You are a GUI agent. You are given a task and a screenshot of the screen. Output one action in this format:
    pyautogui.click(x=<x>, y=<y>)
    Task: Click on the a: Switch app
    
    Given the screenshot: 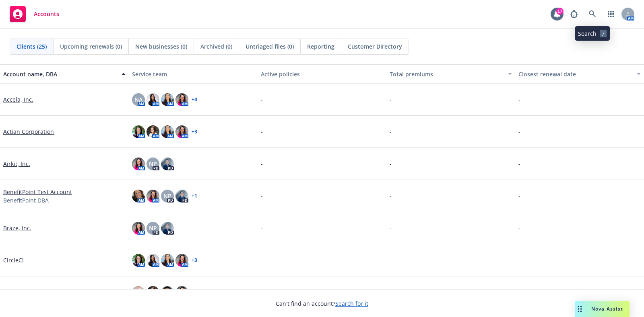 What is the action you would take?
    pyautogui.click(x=611, y=14)
    